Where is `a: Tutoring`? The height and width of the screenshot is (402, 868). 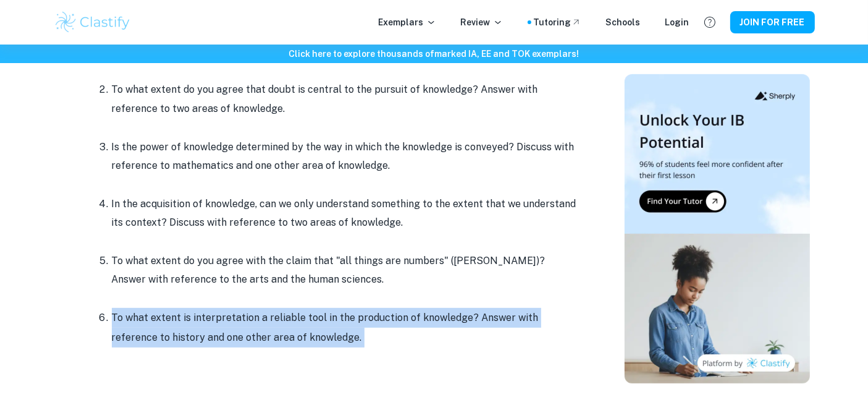
a: Tutoring is located at coordinates (557, 22).